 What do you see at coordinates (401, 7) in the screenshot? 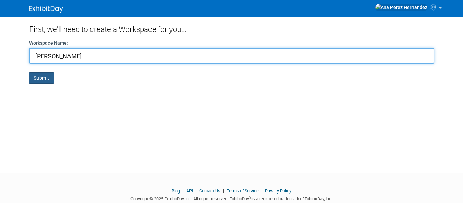
I see `img: Ana Perez Hernandez` at bounding box center [401, 7].